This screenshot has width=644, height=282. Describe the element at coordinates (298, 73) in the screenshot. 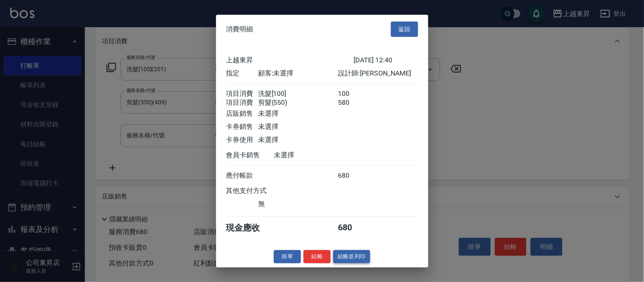

I see `div: 顧客: 未選擇` at that location.